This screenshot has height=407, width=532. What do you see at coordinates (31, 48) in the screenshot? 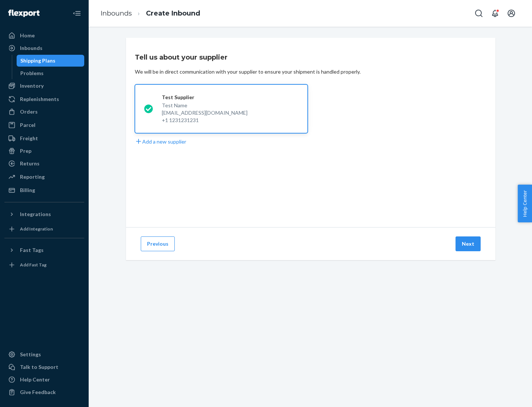
I see `div: Inbounds` at bounding box center [31, 48].